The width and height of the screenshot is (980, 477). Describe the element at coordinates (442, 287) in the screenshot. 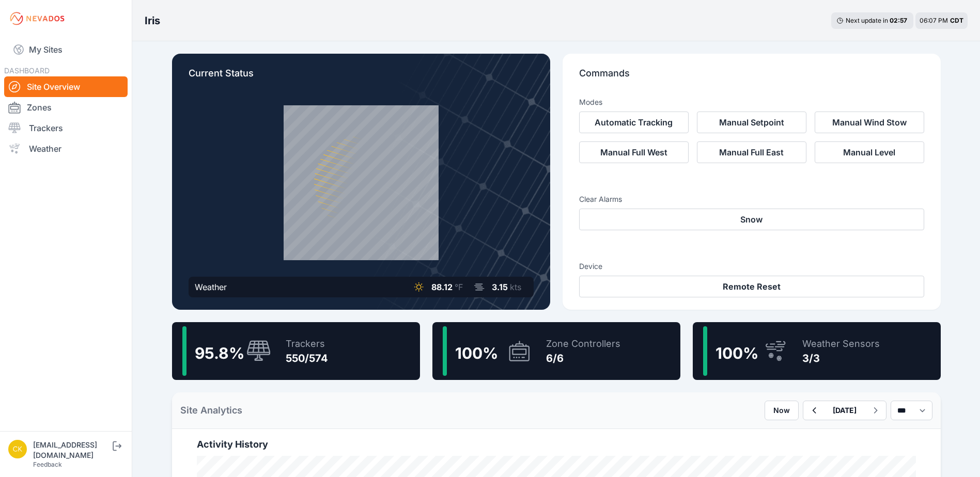

I see `span: 88.12` at that location.